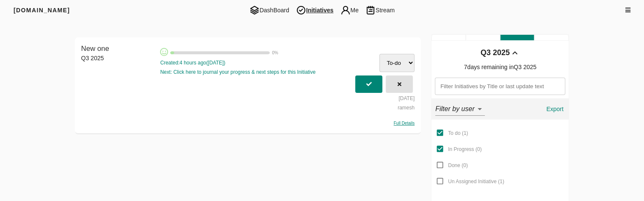  What do you see at coordinates (460, 109) in the screenshot?
I see `div: Filter by user` at bounding box center [460, 109].